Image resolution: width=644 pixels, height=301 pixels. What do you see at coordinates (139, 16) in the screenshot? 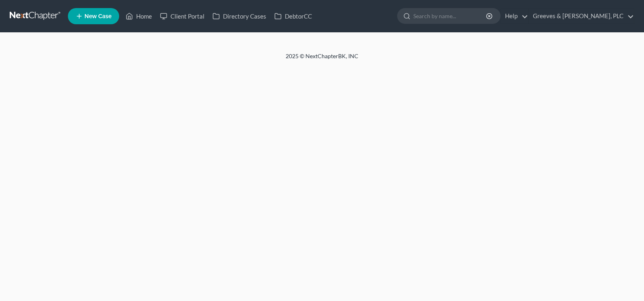
I see `a: Home` at bounding box center [139, 16].